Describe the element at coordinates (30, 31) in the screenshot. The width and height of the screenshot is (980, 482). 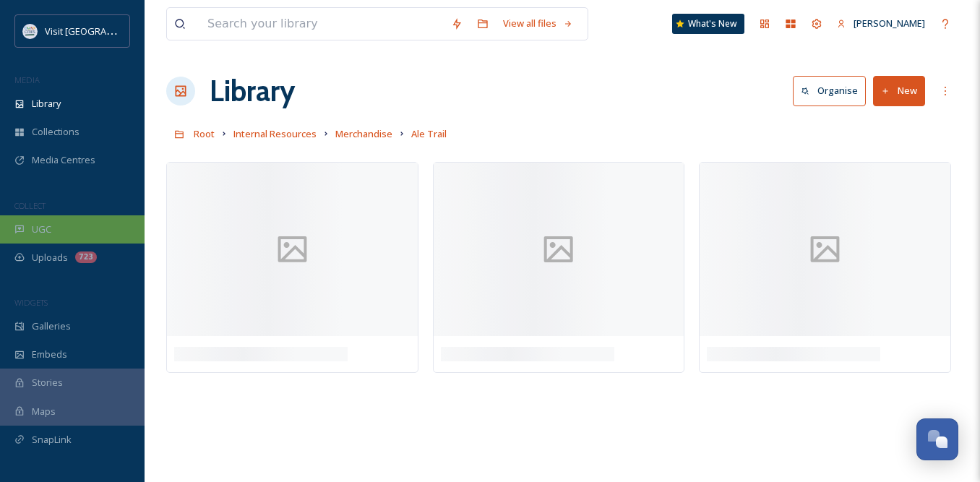
I see `img: QCCVB_VISIT_vert_logo_4c_tagline_122019.svg` at that location.